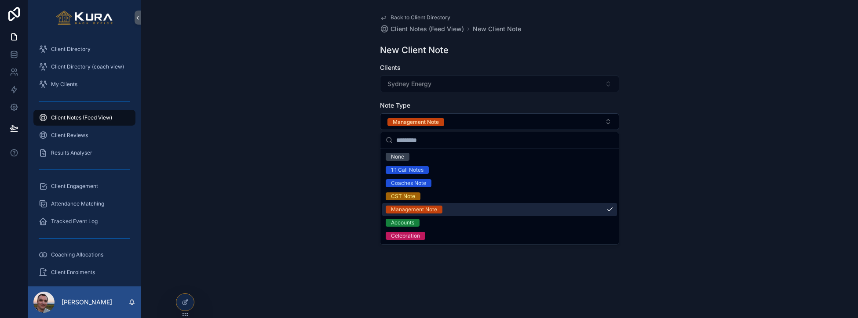 The width and height of the screenshot is (858, 318). I want to click on span: Client Directory, so click(71, 49).